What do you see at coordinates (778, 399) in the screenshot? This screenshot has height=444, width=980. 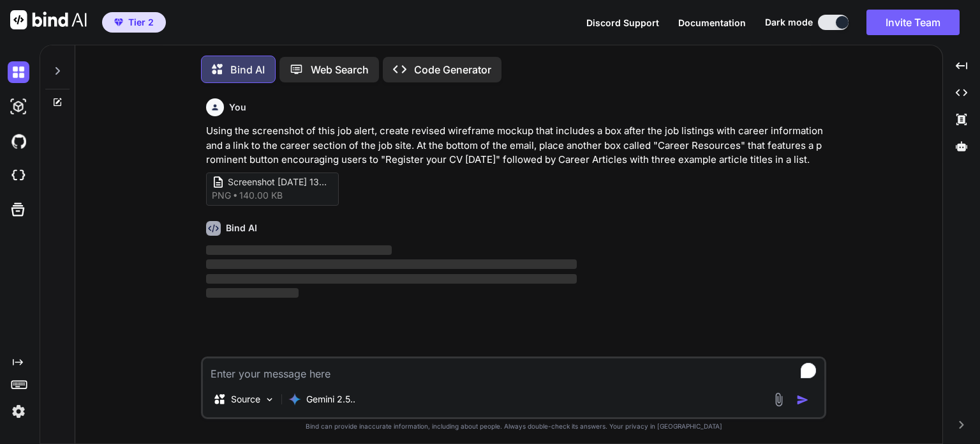 I see `img: attachment` at bounding box center [778, 399].